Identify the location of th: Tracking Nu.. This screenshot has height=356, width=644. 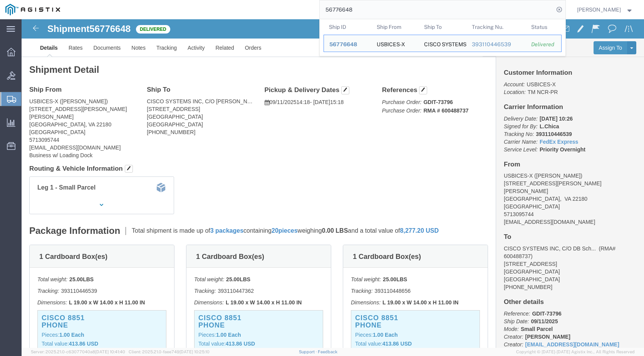
(496, 27).